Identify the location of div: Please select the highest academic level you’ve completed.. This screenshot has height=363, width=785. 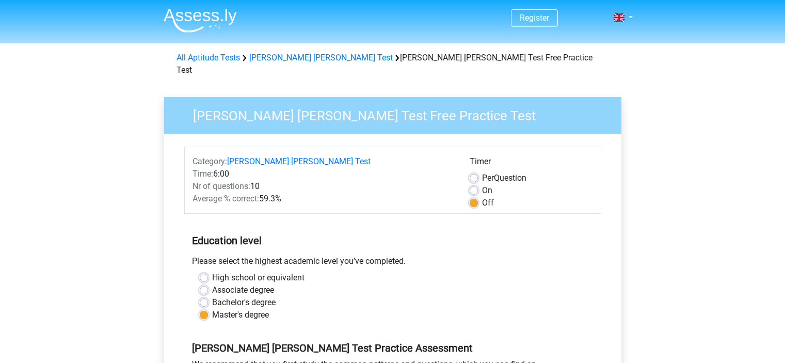
(393, 263).